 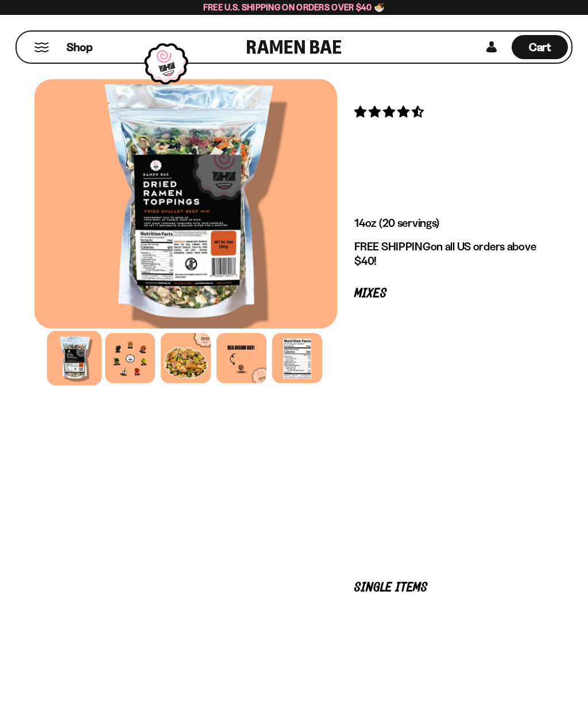 What do you see at coordinates (294, 7) in the screenshot?
I see `span: Free U.S. Shipping on Orders over $40 🍜` at bounding box center [294, 7].